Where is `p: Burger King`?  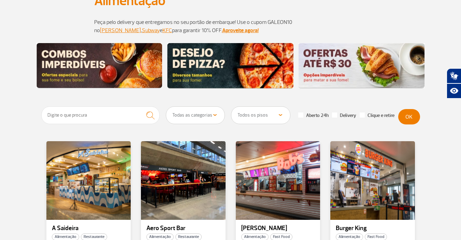
p: Burger King is located at coordinates (373, 228).